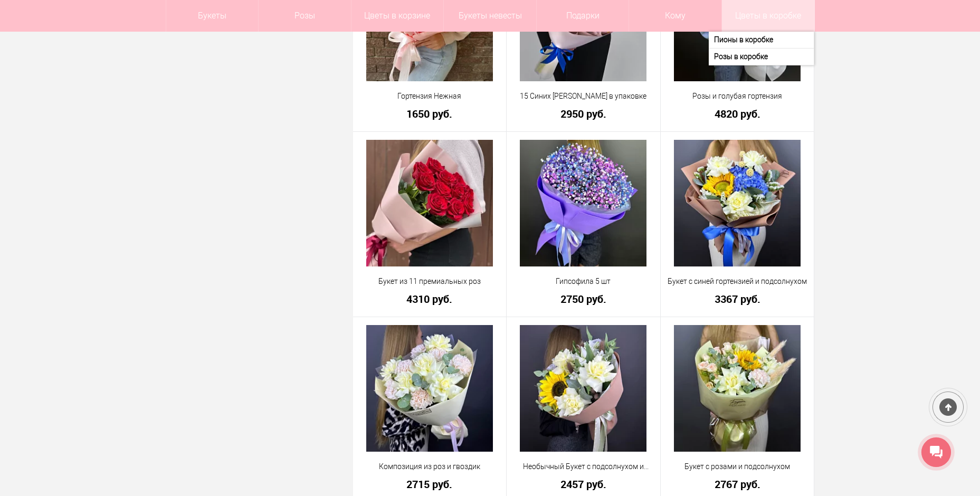 The image size is (980, 496). What do you see at coordinates (583, 281) in the screenshot?
I see `span: Гипсофила 5 шт` at bounding box center [583, 281].